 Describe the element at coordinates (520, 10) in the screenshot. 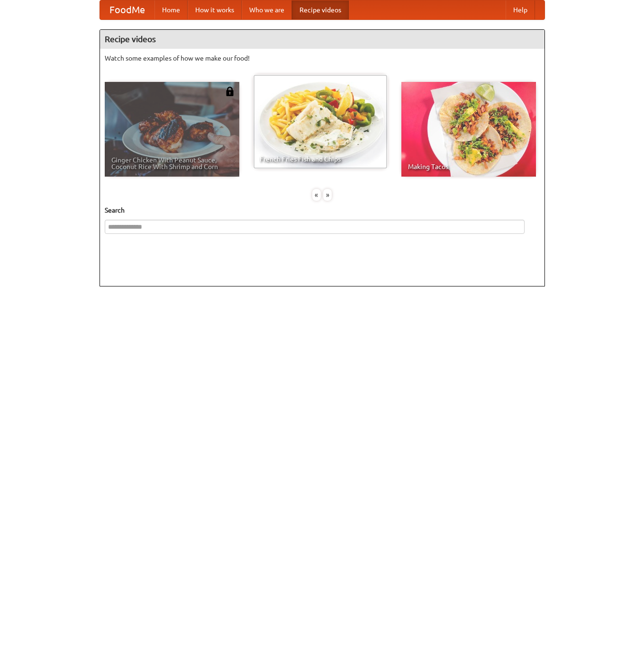

I see `a: Help` at that location.